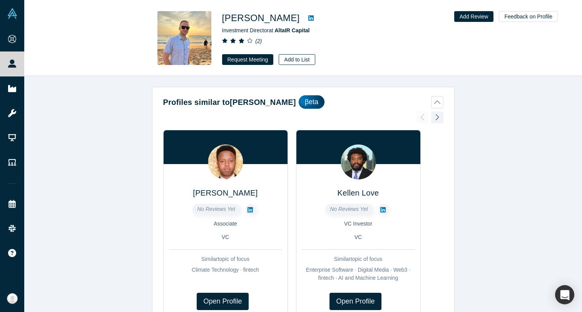 The image size is (582, 312). I want to click on span: AltaIR Capital, so click(292, 30).